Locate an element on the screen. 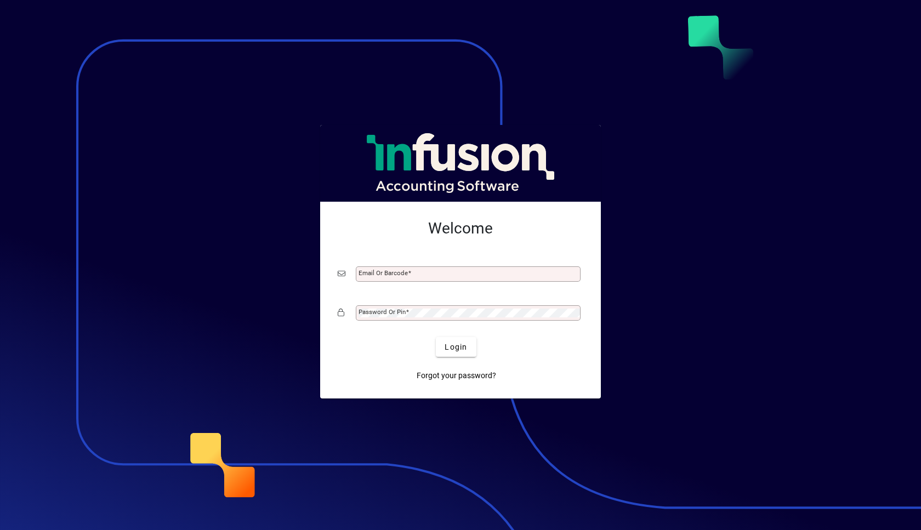 Image resolution: width=921 pixels, height=530 pixels. a: Forgot your password? is located at coordinates (456, 376).